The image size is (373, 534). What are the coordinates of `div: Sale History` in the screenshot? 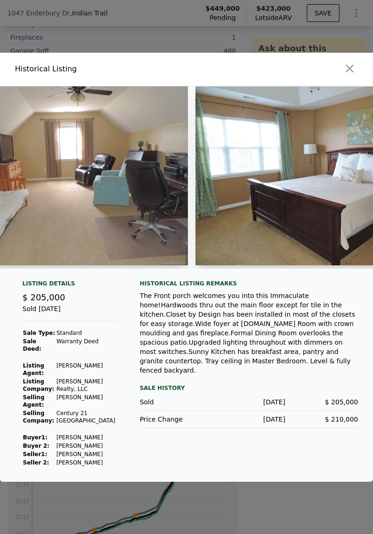 It's located at (249, 388).